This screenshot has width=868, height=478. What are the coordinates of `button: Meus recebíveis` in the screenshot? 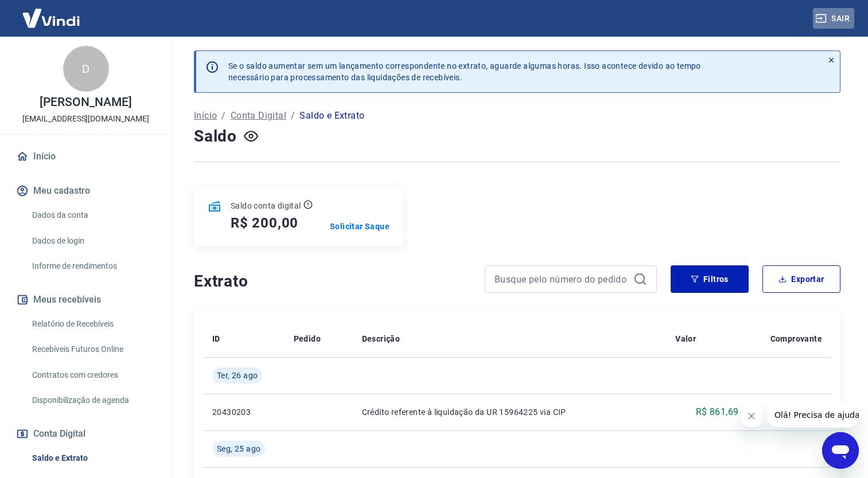 It's located at (85, 299).